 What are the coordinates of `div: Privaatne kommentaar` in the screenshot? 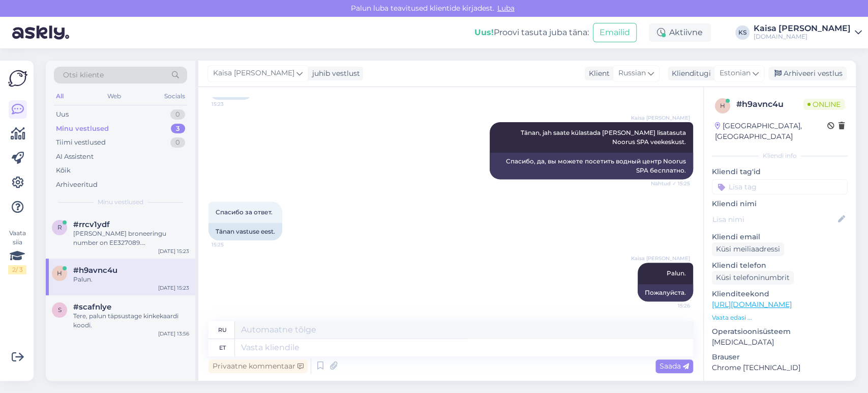 It's located at (258, 366).